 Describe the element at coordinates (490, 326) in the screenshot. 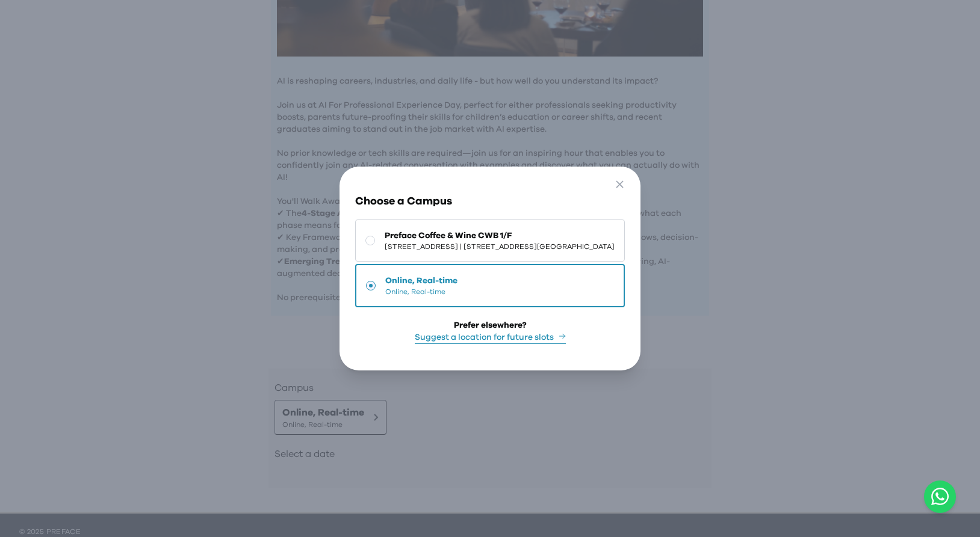

I see `div: Prefer elsewhere?` at that location.